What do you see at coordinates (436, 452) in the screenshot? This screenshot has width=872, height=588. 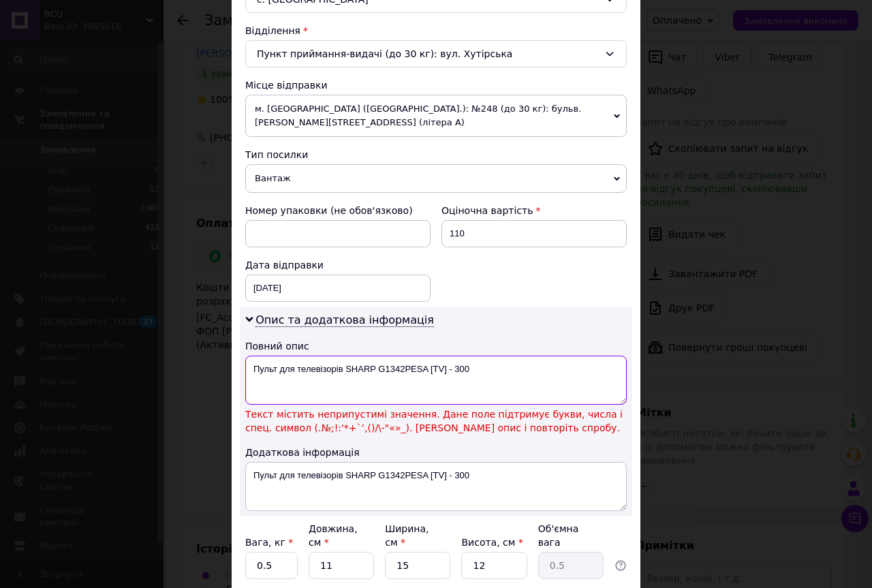 I see `div: Додаткова інформація` at bounding box center [436, 452].